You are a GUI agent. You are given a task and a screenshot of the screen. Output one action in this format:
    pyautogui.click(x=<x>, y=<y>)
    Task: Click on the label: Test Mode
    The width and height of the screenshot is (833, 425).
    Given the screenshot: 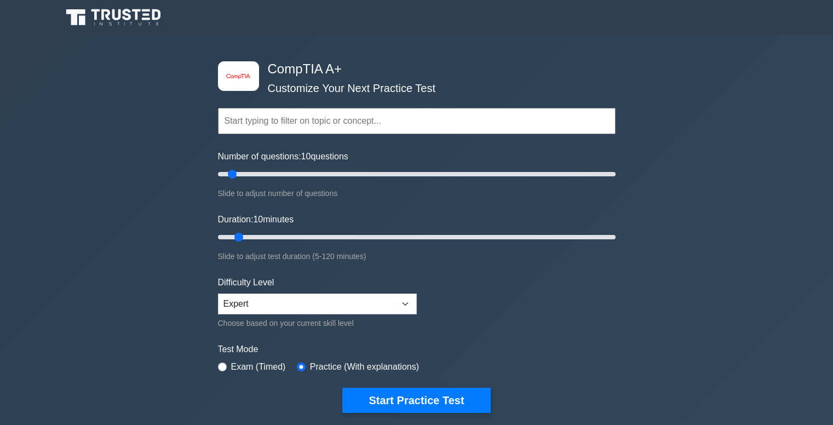 What is the action you would take?
    pyautogui.click(x=417, y=349)
    